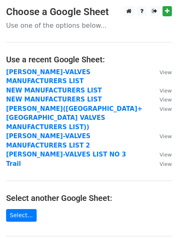 Image resolution: width=178 pixels, height=238 pixels. Describe the element at coordinates (21, 215) in the screenshot. I see `a: Select...` at that location.